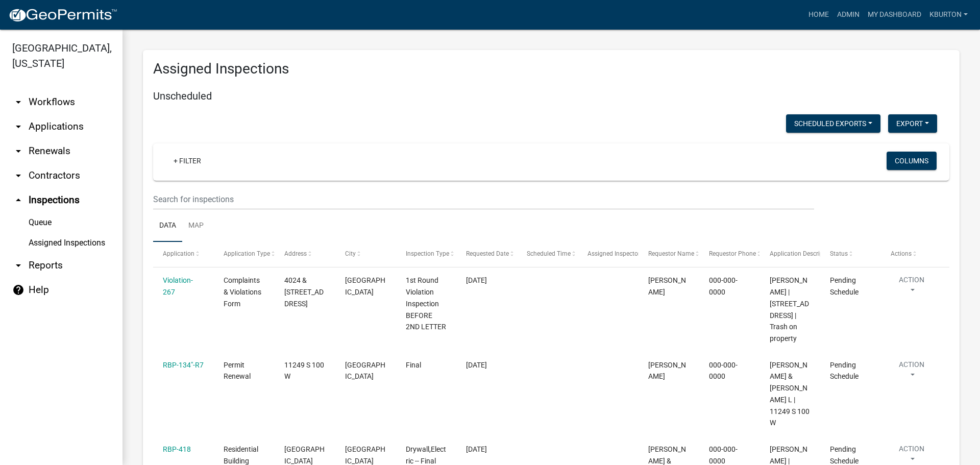 The image size is (980, 465). Describe the element at coordinates (296, 254) in the screenshot. I see `span: Address` at that location.